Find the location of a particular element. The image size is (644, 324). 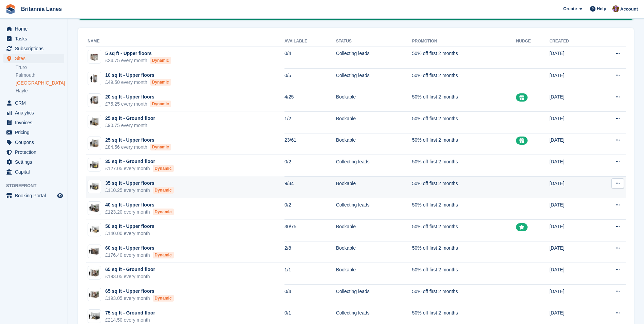

div: 40 sq ft - Upper floors is located at coordinates (140, 205).